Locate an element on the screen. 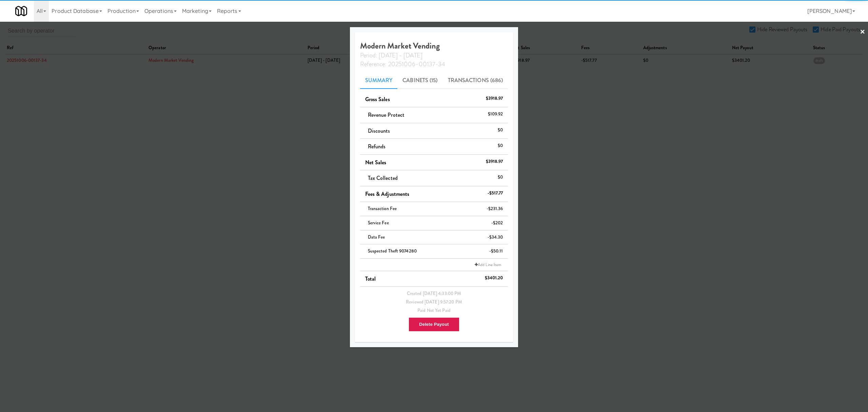  a: Cabinets (15) is located at coordinates (420, 81).